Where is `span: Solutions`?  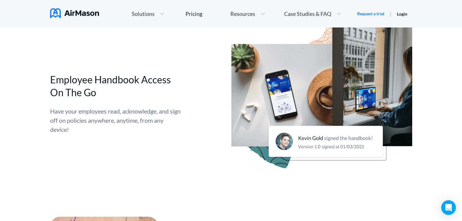 span: Solutions is located at coordinates (143, 14).